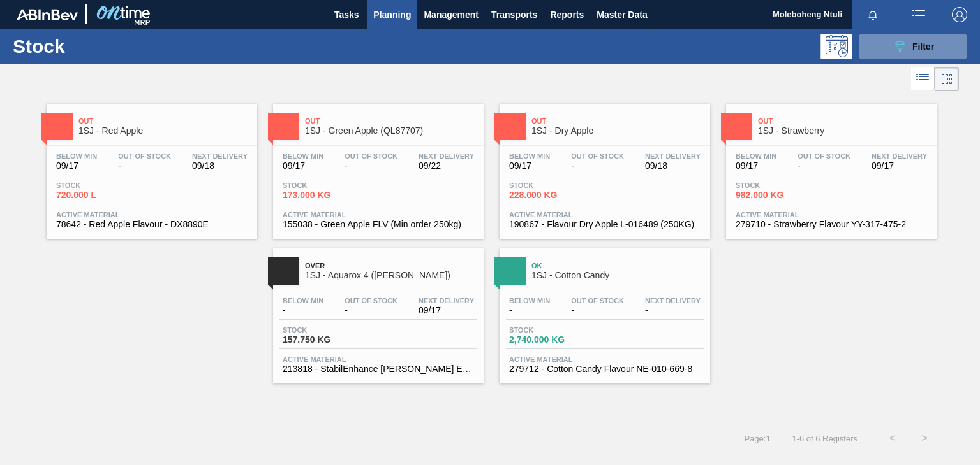 This screenshot has height=465, width=980. I want to click on span: 228.000 KG, so click(554, 195).